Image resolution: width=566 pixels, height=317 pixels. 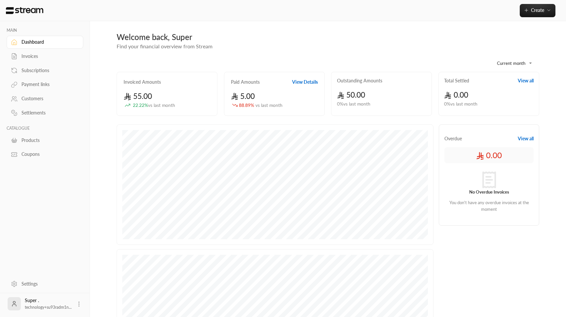 What do you see at coordinates (48, 140) in the screenshot?
I see `div: Products` at bounding box center [48, 140].